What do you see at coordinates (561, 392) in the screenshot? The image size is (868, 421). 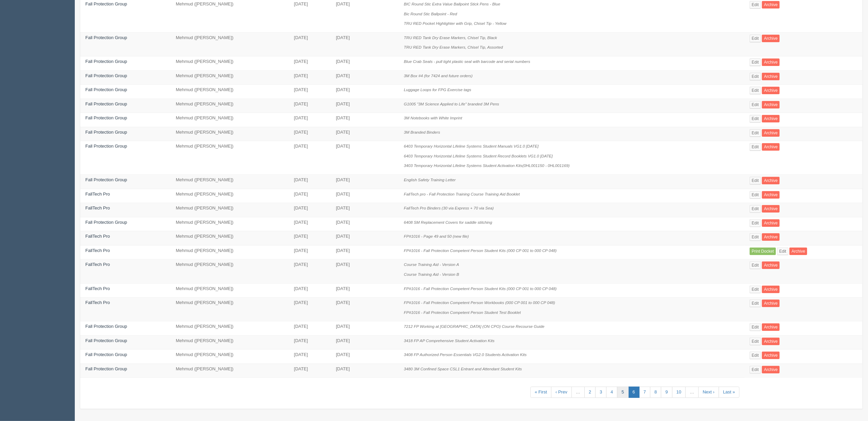 I see `a: ‹ Prev` at bounding box center [561, 392].